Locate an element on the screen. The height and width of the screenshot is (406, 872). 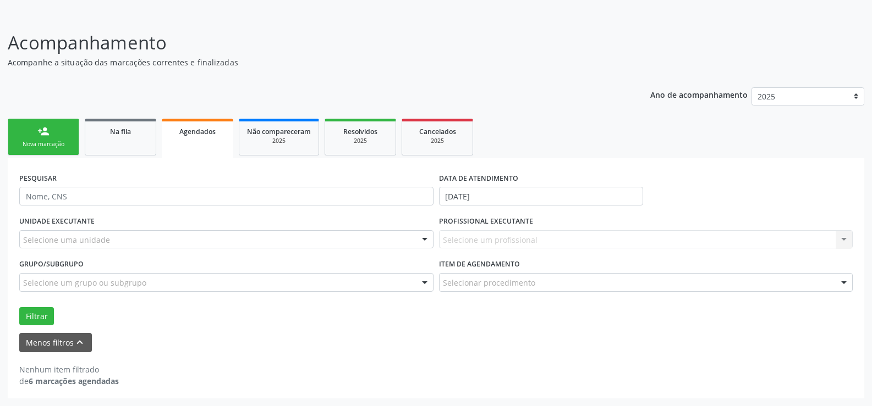
span: Selecionar procedimento is located at coordinates (489, 283).